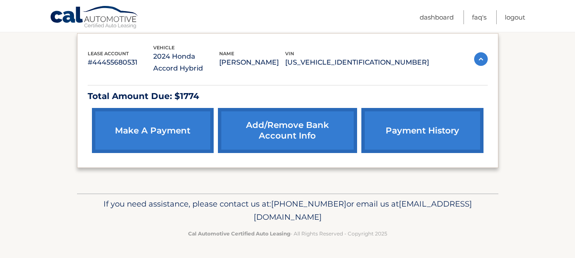  What do you see at coordinates (288, 234) in the screenshot?
I see `p: - All Rights Reserved - Copyright 2025` at bounding box center [288, 234].